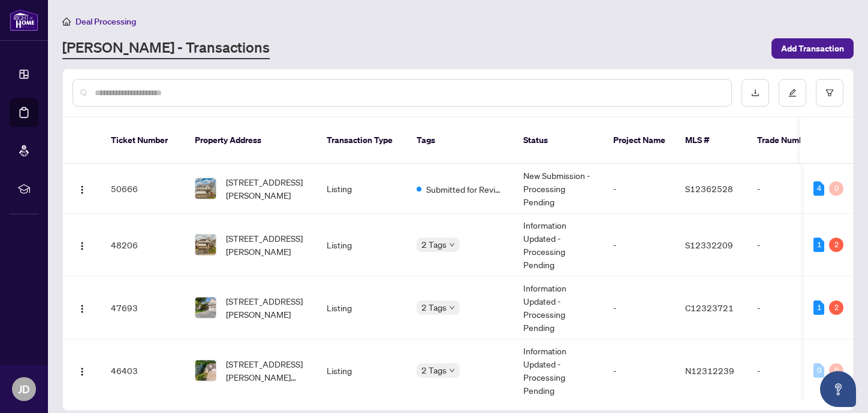 This screenshot has width=868, height=413. Describe the element at coordinates (105, 22) in the screenshot. I see `span: Deal Processing` at that location.